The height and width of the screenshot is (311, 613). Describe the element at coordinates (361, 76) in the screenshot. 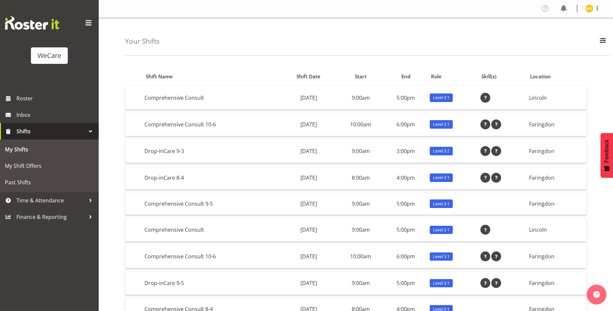

I see `span: Start` at that location.